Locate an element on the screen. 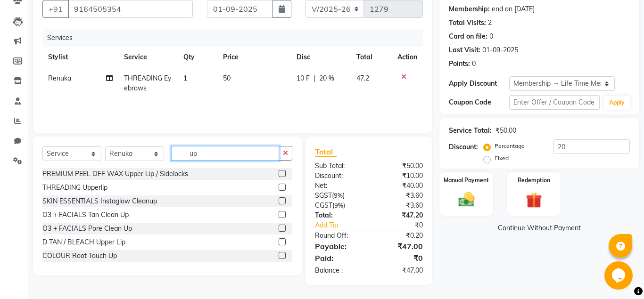  div: Paid: is located at coordinates (339, 258).